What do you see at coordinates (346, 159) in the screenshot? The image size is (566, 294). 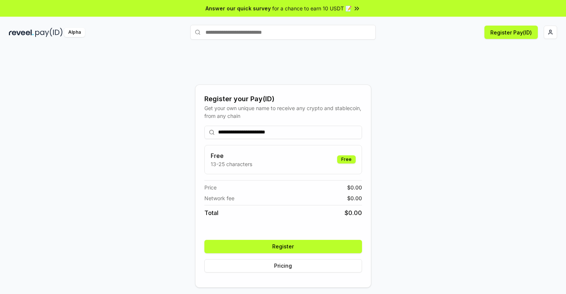 I see `div: Free` at bounding box center [346, 159].